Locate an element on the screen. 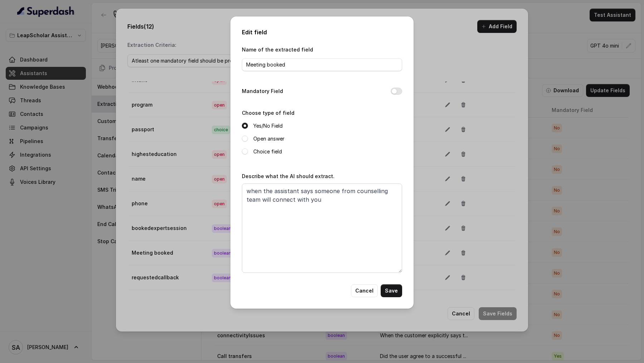  label: Open answer is located at coordinates (269, 139).